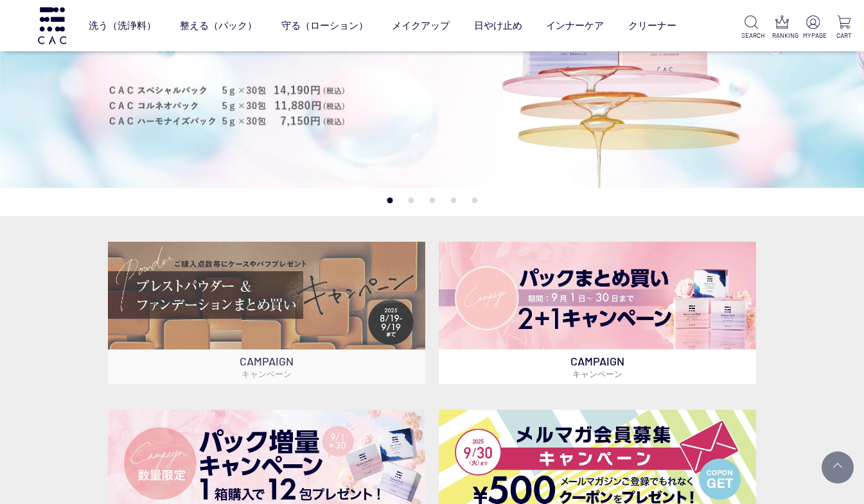  What do you see at coordinates (218, 25) in the screenshot?
I see `a: 整える（パック）` at bounding box center [218, 25].